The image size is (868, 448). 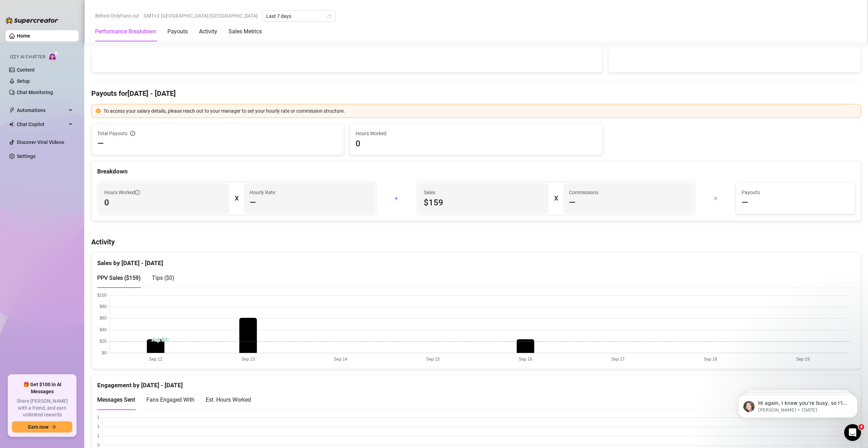 What do you see at coordinates (23, 81) in the screenshot?
I see `a: Setup` at bounding box center [23, 81].